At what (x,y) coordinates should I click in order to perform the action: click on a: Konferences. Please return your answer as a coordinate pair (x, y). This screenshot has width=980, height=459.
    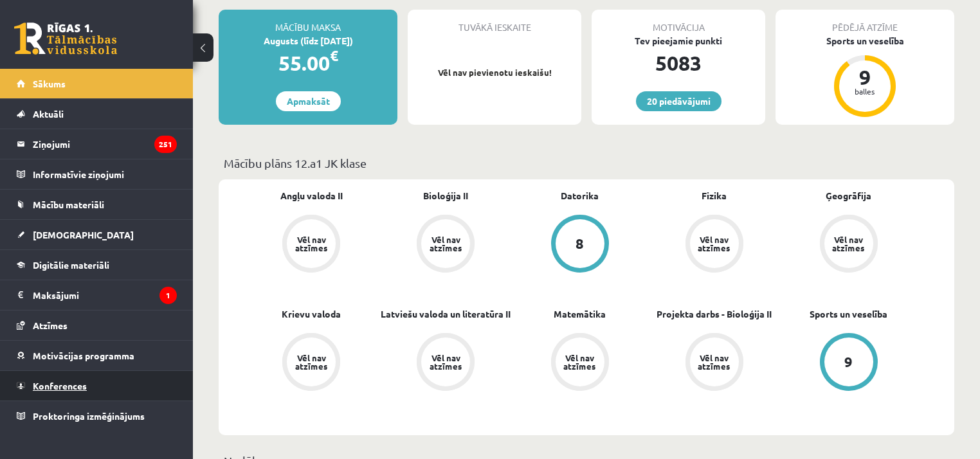
    Looking at the image, I should click on (97, 385).